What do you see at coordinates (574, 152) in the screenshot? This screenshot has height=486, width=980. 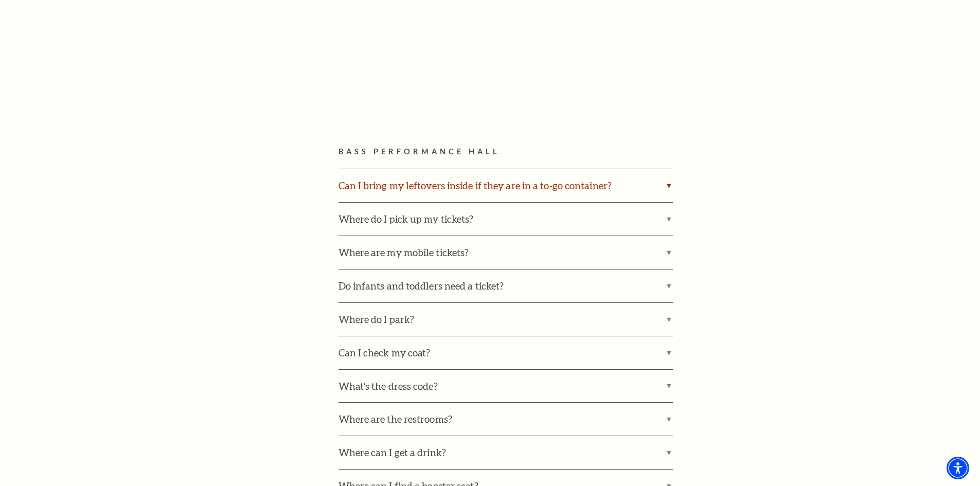 I see `h2: Bass Performance Hall` at bounding box center [574, 152].